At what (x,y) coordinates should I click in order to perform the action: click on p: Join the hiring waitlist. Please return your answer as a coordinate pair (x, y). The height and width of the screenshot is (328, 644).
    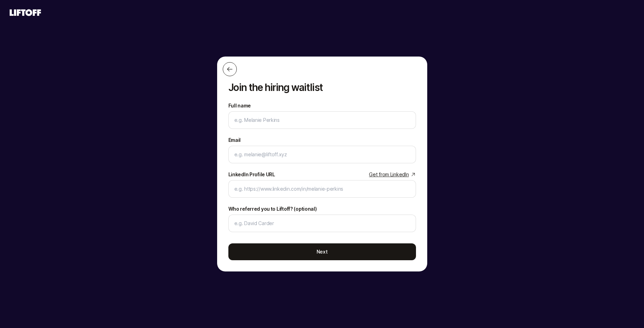
    Looking at the image, I should click on (322, 88).